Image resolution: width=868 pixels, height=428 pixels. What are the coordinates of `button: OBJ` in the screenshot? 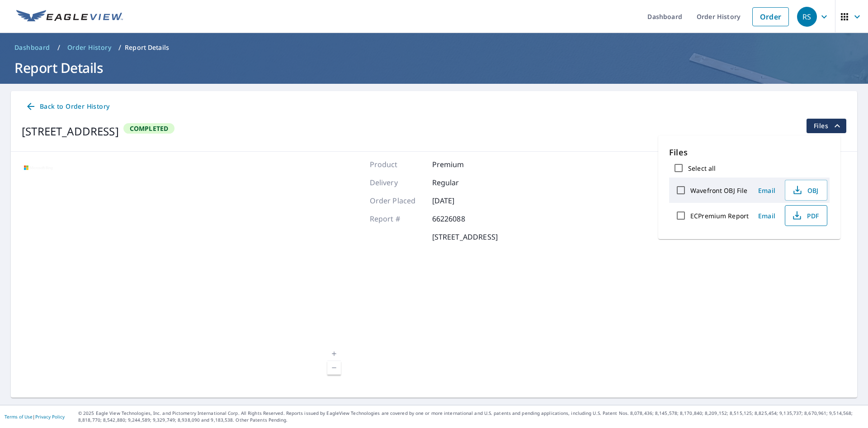 It's located at (806, 190).